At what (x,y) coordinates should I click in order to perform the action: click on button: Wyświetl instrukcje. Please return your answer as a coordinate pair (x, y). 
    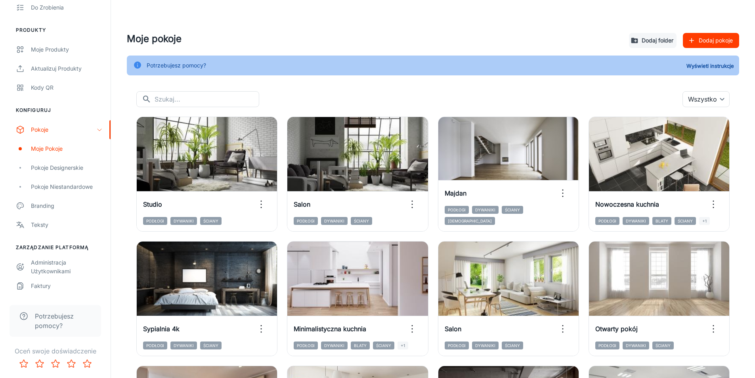
    Looking at the image, I should click on (711, 66).